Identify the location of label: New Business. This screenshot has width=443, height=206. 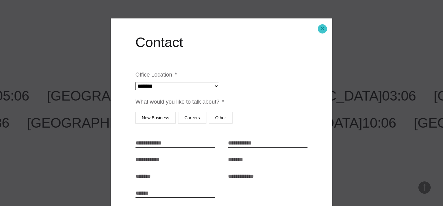
(155, 118).